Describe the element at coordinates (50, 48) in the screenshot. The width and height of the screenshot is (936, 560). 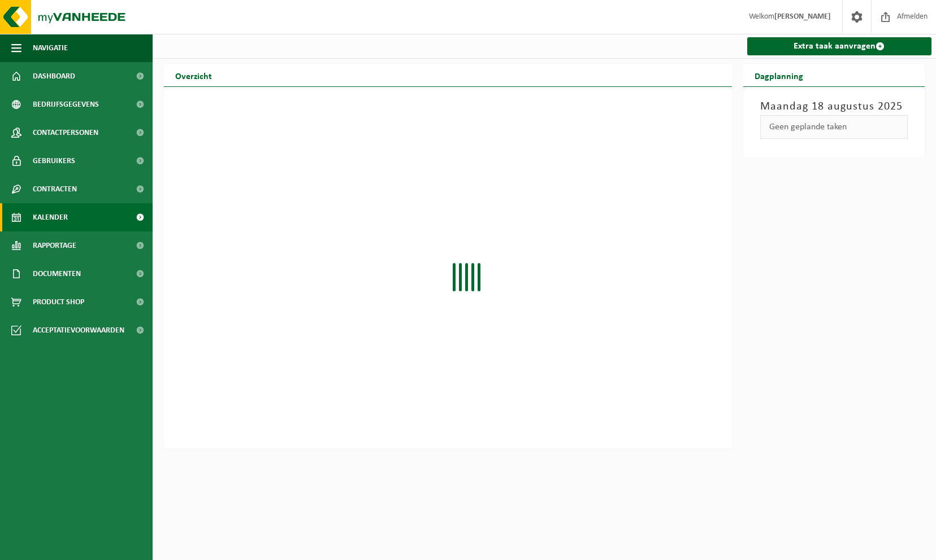
I see `span: Navigatie` at that location.